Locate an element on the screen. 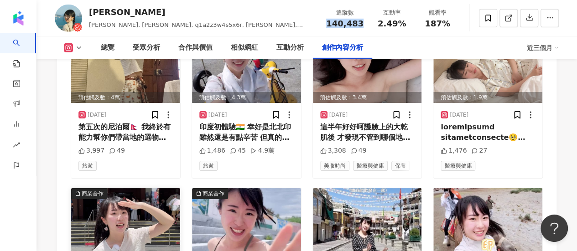  div: 合作與價值 is located at coordinates (195, 48).